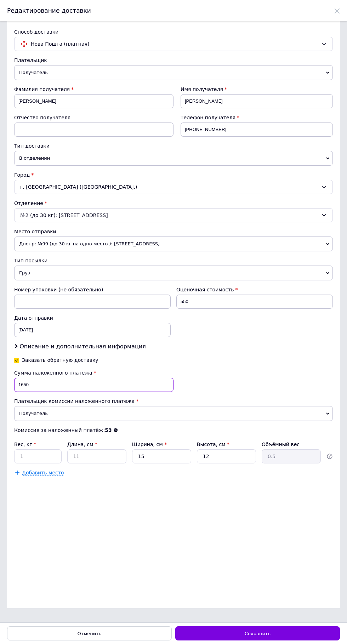  I want to click on label: Ширина, см, so click(149, 444).